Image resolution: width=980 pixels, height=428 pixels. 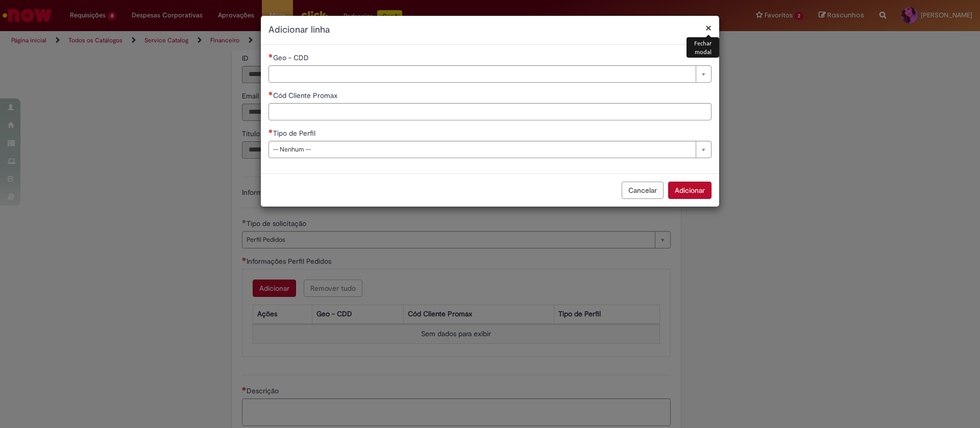 What do you see at coordinates (482, 150) in the screenshot?
I see `span: -- Nenhum --` at bounding box center [482, 150].